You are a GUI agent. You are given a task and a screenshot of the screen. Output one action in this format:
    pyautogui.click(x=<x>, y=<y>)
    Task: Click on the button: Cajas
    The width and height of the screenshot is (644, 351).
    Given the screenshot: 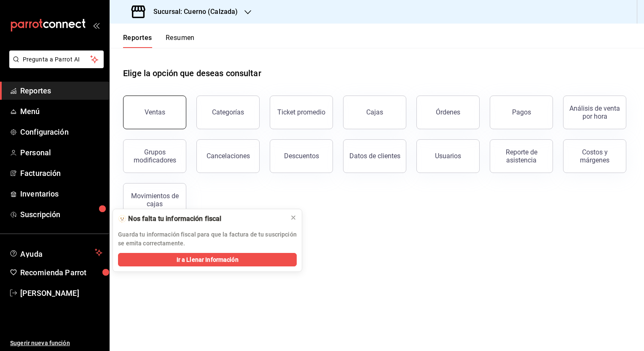 What is the action you would take?
    pyautogui.click(x=375, y=112)
    